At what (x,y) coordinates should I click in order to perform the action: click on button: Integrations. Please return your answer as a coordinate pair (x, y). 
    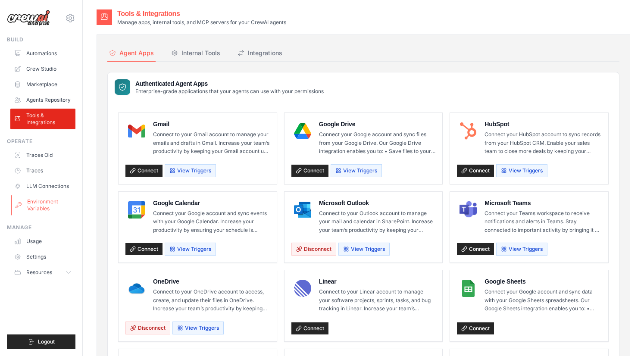
    Looking at the image, I should click on (260, 54).